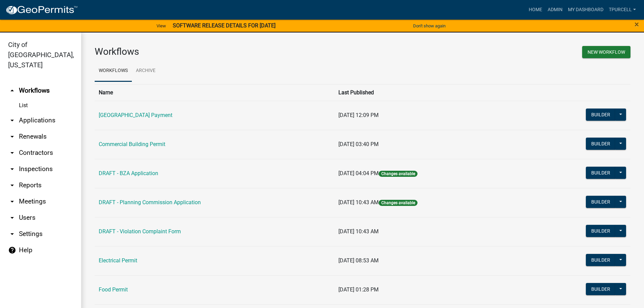 This screenshot has height=308, width=644. What do you see at coordinates (146, 71) in the screenshot?
I see `a: Archive` at bounding box center [146, 71].